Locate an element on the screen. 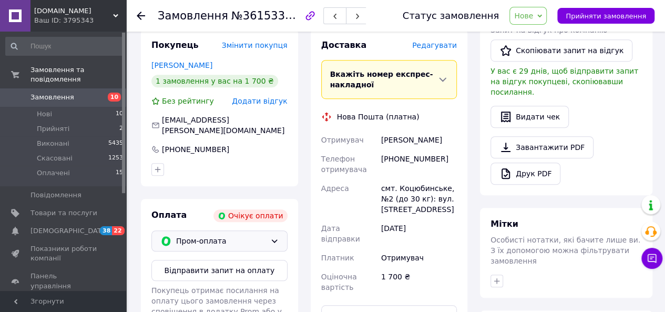 The height and width of the screenshot is (312, 665). span: 15 is located at coordinates (119, 173).